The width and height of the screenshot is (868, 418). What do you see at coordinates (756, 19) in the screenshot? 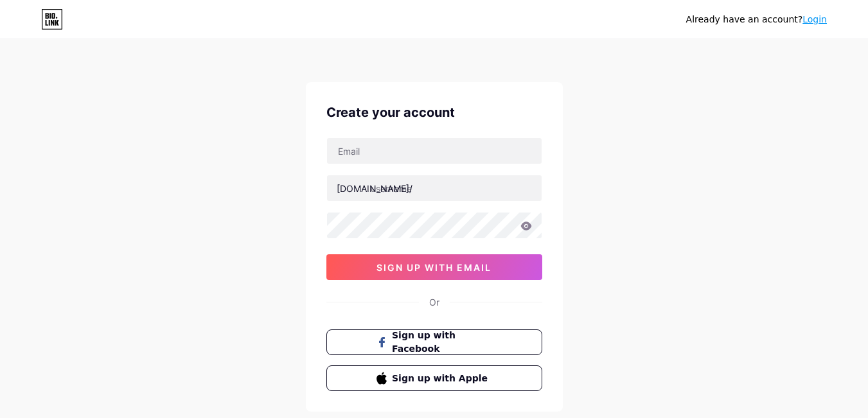
I see `div: Already have an account?` at bounding box center [756, 19].